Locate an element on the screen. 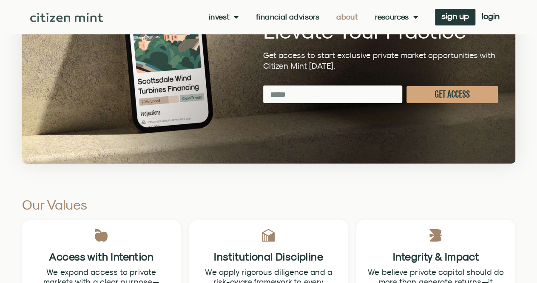  img: Citizen Mint is located at coordinates (66, 17).